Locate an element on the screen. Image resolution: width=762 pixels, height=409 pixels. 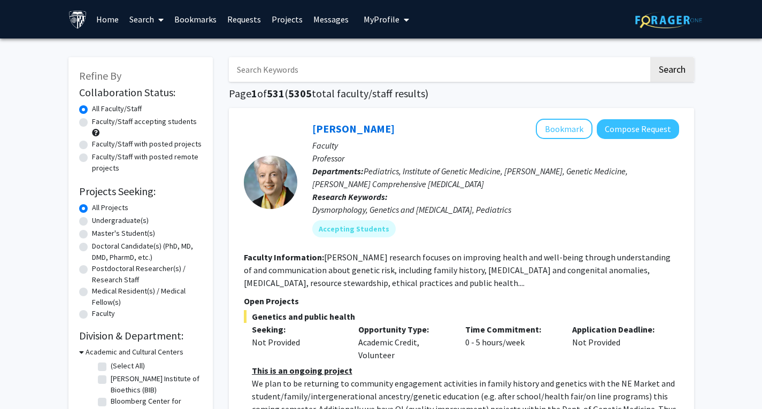
a: Messages is located at coordinates (331, 19).